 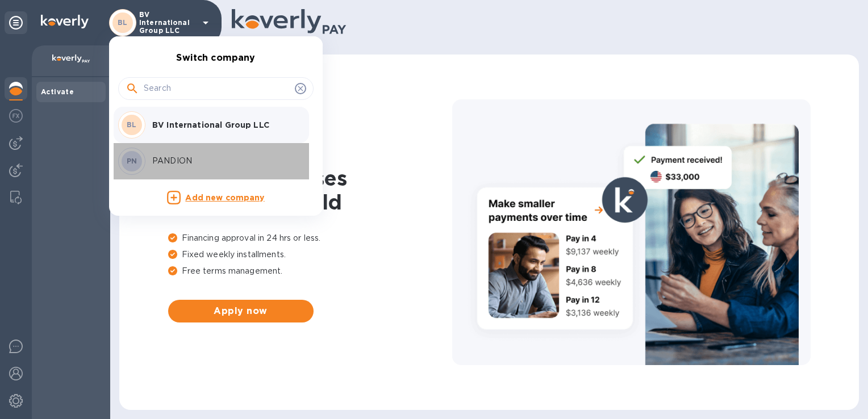 What do you see at coordinates (224, 125) in the screenshot?
I see `p: BV International Group LLC` at bounding box center [224, 125].